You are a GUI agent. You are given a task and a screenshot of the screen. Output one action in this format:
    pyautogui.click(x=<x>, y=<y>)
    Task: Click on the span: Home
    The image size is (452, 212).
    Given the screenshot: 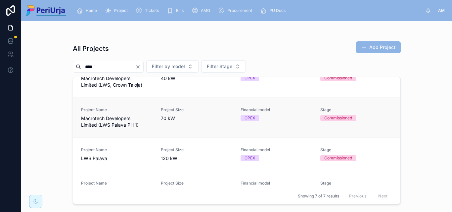 What is the action you would take?
    pyautogui.click(x=91, y=11)
    